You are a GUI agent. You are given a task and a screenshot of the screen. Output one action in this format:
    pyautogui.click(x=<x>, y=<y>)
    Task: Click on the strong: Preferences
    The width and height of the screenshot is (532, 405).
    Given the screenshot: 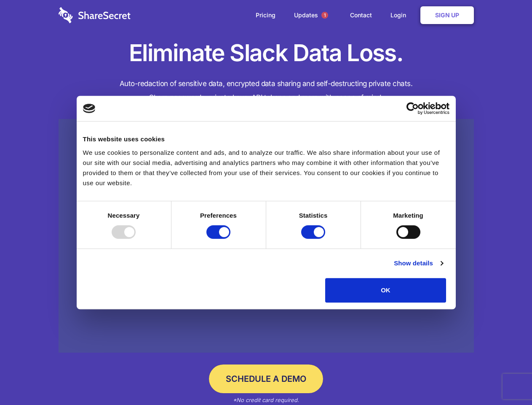 What is the action you would take?
    pyautogui.click(x=218, y=215)
    